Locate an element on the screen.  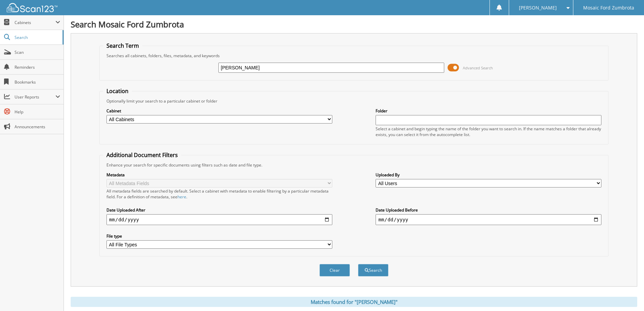
label: Folder is located at coordinates (488, 111).